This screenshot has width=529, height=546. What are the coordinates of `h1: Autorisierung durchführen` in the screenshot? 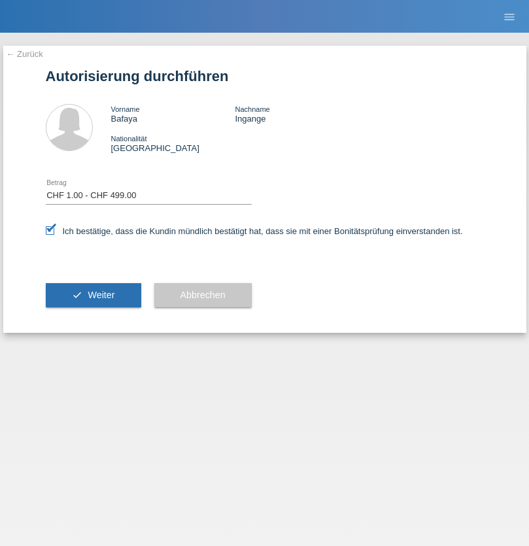 It's located at (265, 76).